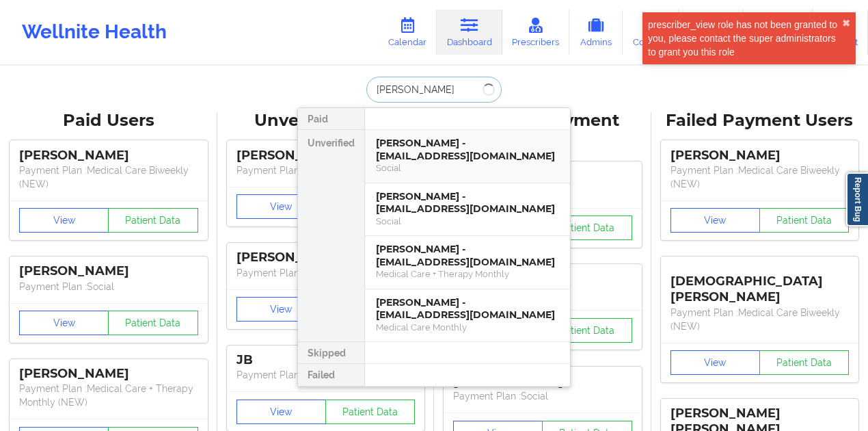 The height and width of the screenshot is (431, 868). I want to click on a: Dashboard, so click(470, 32).